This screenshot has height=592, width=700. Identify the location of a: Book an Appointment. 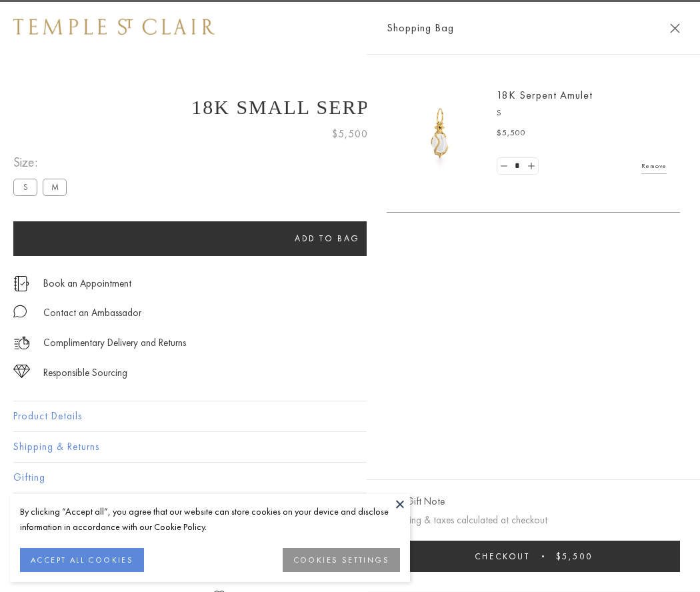
(87, 283).